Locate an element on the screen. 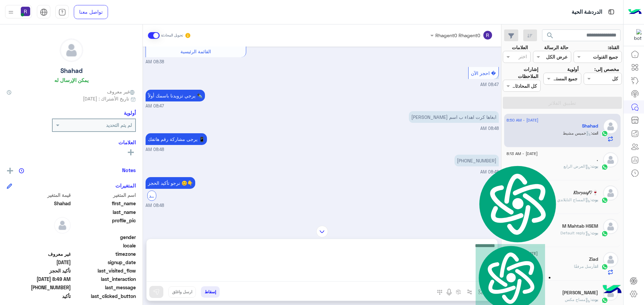 The image size is (644, 305). h5: Ziad is located at coordinates (593, 259).